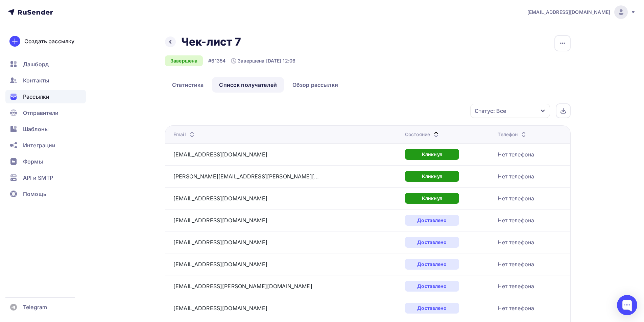  What do you see at coordinates (216, 61) in the screenshot?
I see `div: #61354` at bounding box center [216, 61].